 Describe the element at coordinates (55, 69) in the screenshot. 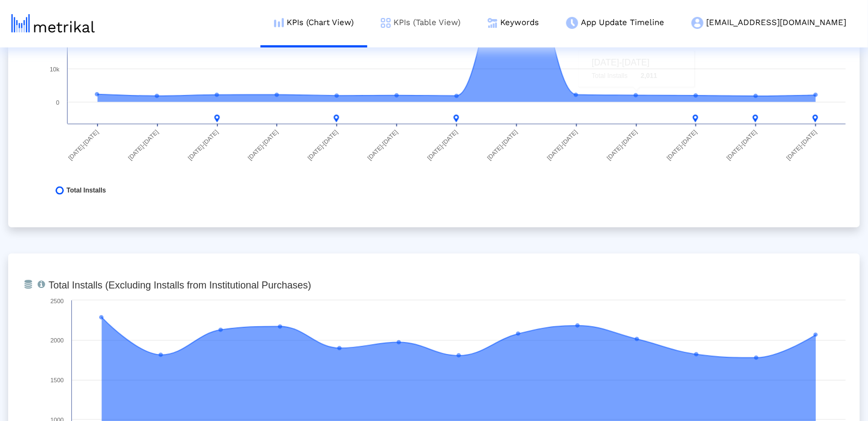

I see `text: 10k` at that location.